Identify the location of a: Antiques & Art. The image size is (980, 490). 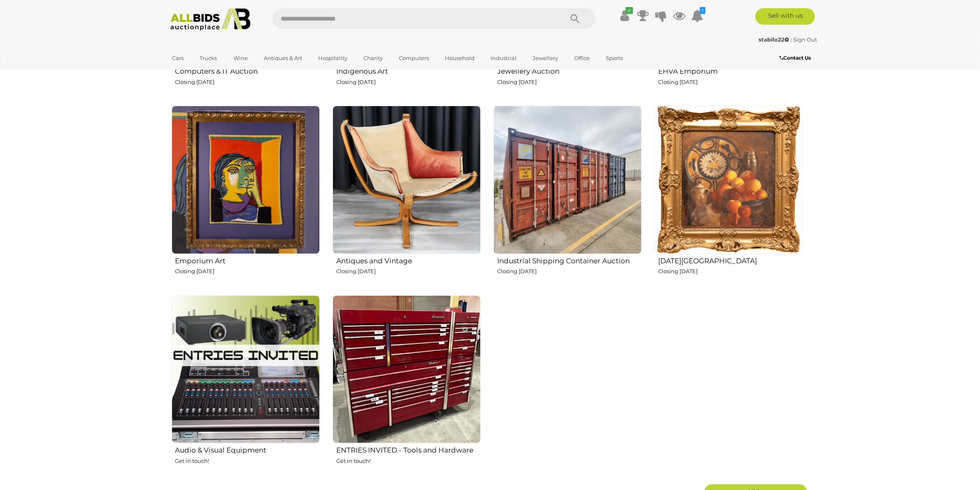
(283, 58).